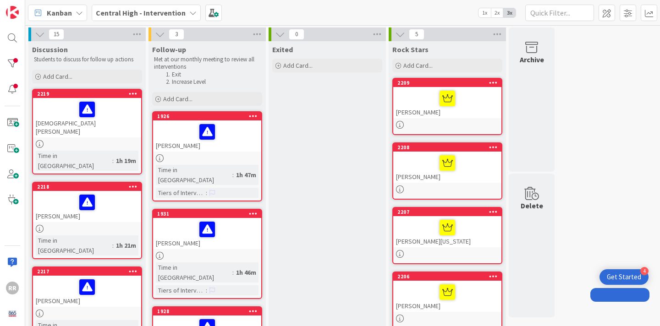 The image size is (660, 326). What do you see at coordinates (126, 161) in the screenshot?
I see `div: 1h 19m` at bounding box center [126, 161].